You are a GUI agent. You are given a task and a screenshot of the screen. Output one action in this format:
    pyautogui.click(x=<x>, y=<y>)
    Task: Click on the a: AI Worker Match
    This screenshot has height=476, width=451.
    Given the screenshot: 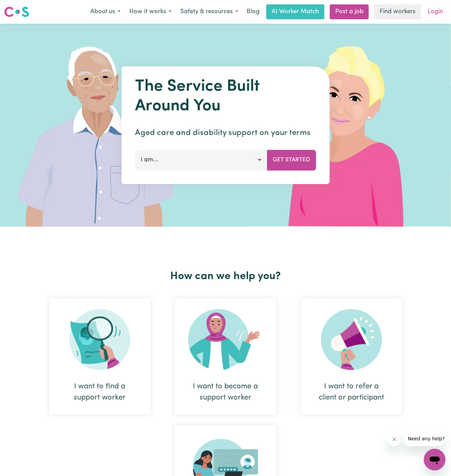 What is the action you would take?
    pyautogui.click(x=295, y=12)
    